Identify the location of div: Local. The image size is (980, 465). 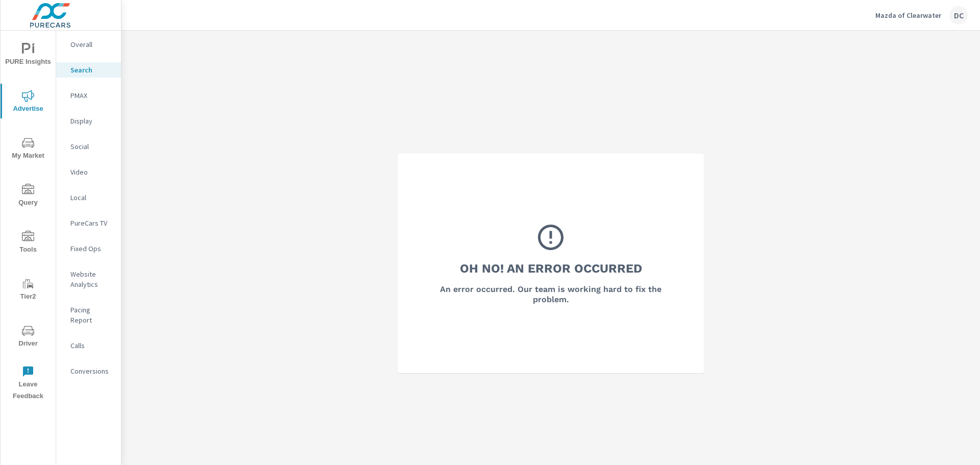
(89, 197).